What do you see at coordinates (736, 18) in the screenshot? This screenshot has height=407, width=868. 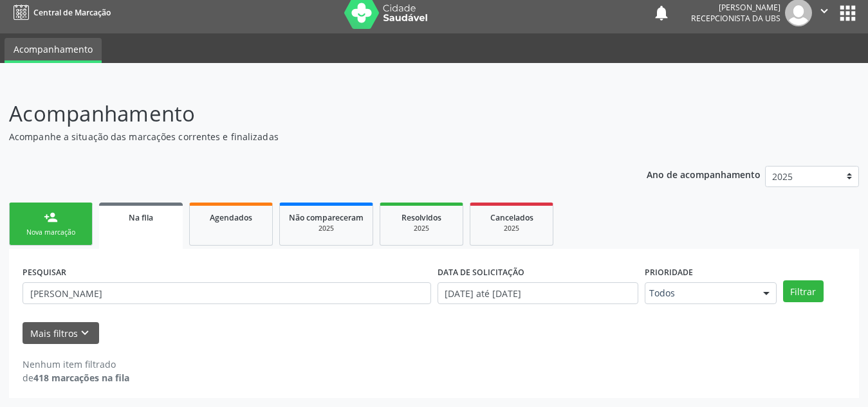 I see `span: Recepcionista da UBS` at bounding box center [736, 18].